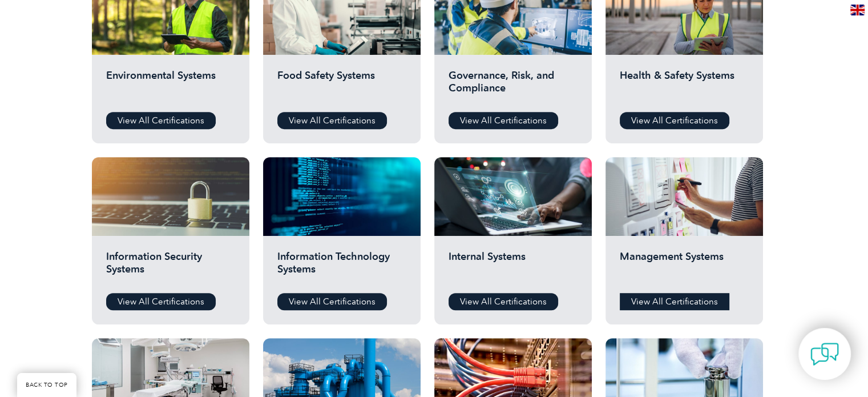 This screenshot has height=397, width=868. I want to click on h2: Governance, Risk, and Compliance, so click(513, 86).